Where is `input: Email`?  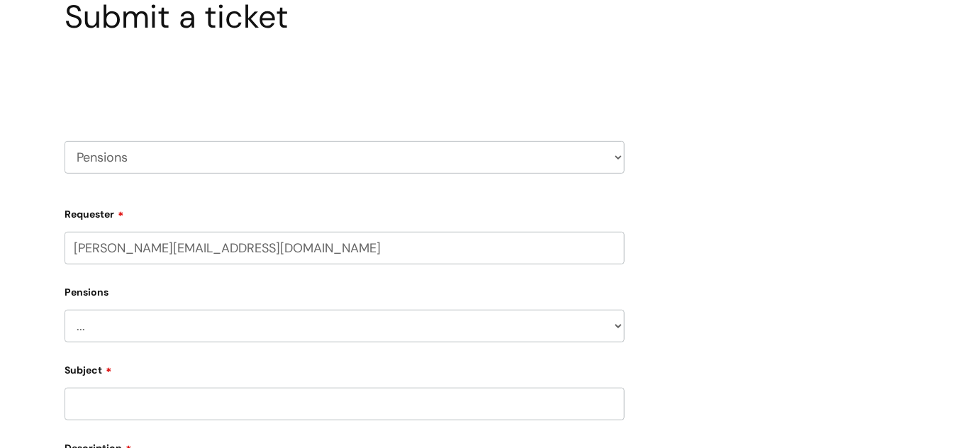
input: Email is located at coordinates (344, 248).